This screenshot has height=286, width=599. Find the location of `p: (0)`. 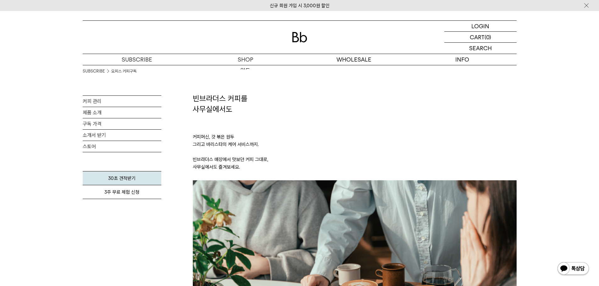

p: (0) is located at coordinates (487, 37).